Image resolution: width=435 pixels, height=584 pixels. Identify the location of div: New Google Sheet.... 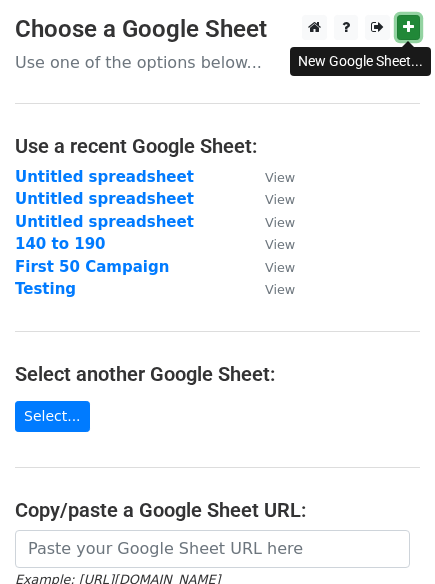
(360, 61).